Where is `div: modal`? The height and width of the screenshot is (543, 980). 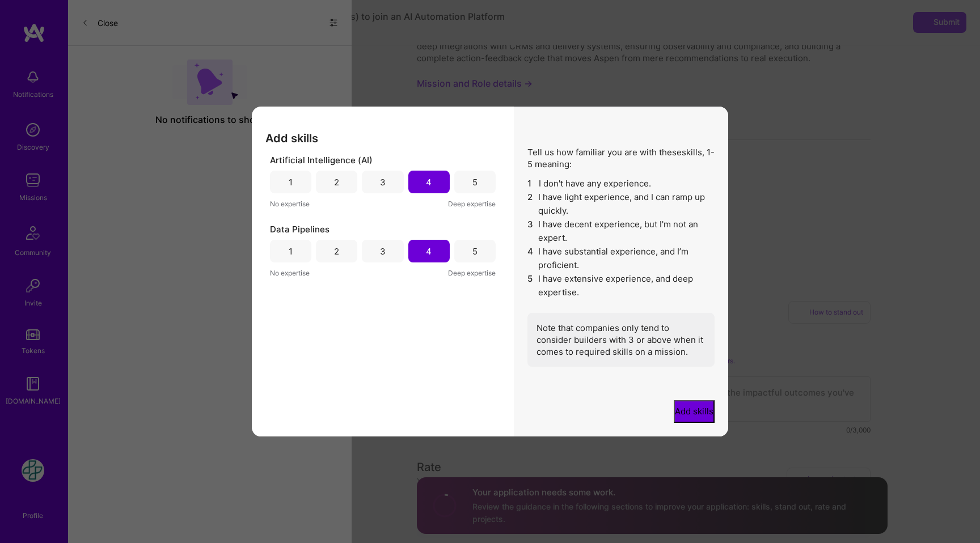
div: modal is located at coordinates (490, 271).